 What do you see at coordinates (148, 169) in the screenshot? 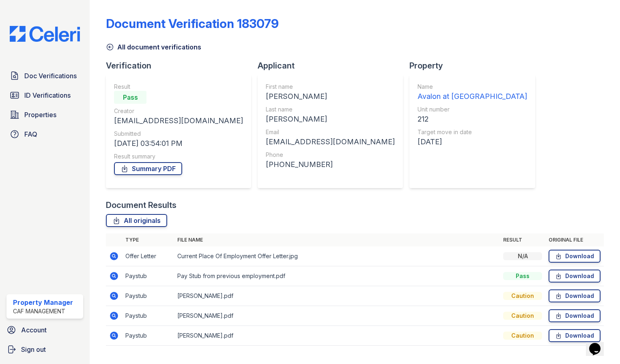
I see `a: Summary PDF` at bounding box center [148, 169].